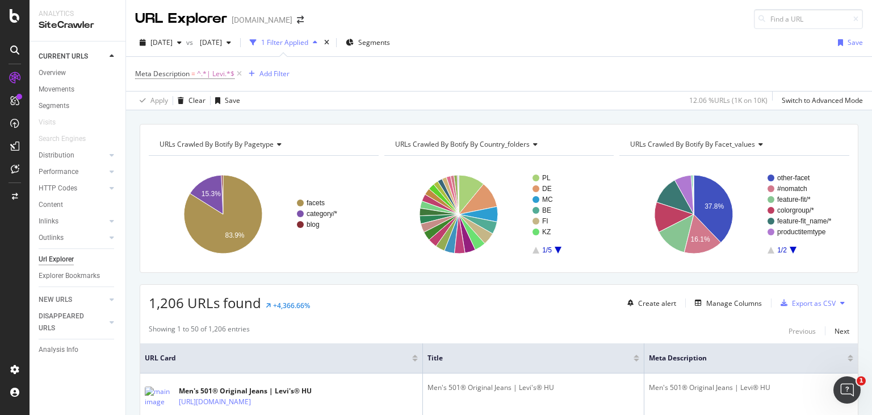 The image size is (872, 415). Describe the element at coordinates (78, 349) in the screenshot. I see `a: Analysis Info` at that location.